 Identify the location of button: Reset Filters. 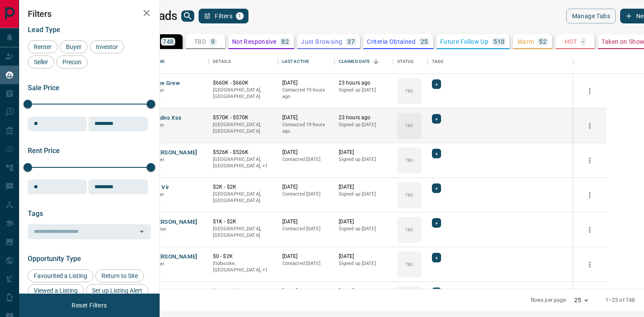
(89, 305).